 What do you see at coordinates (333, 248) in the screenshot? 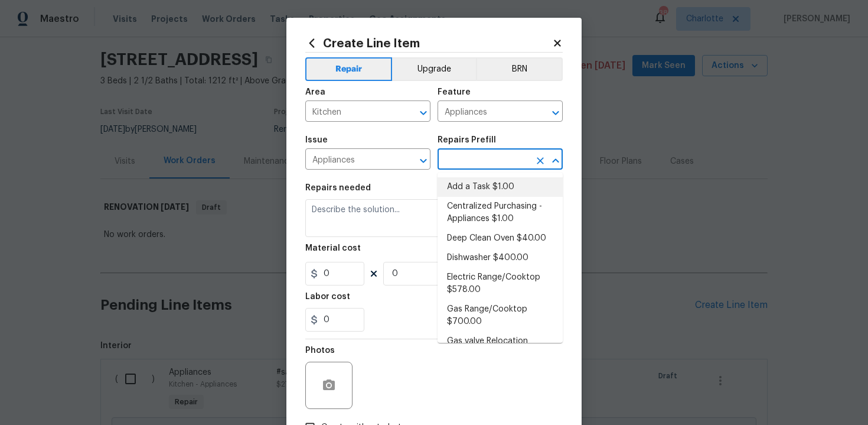
I see `h5: Material cost` at bounding box center [333, 248].